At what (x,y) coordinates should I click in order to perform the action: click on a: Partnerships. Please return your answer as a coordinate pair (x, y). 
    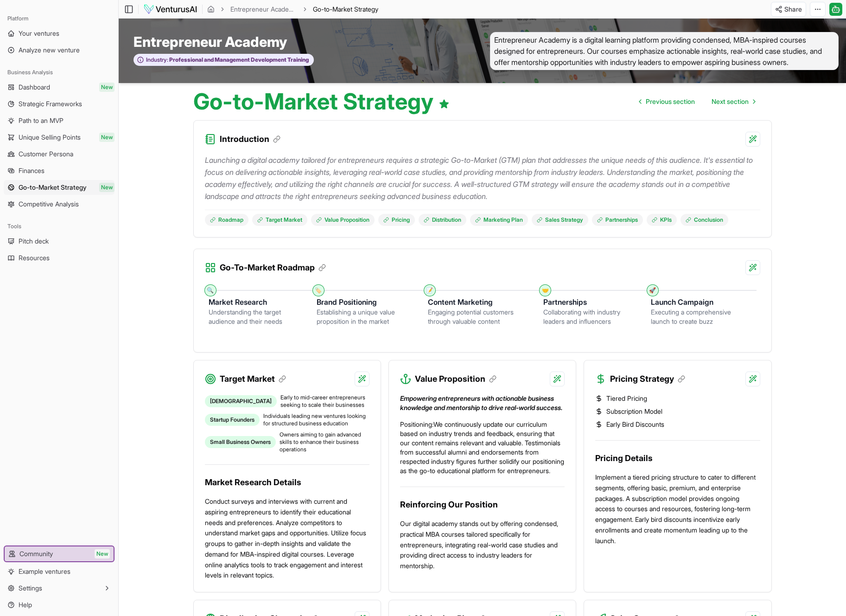
    Looking at the image, I should click on (618, 220).